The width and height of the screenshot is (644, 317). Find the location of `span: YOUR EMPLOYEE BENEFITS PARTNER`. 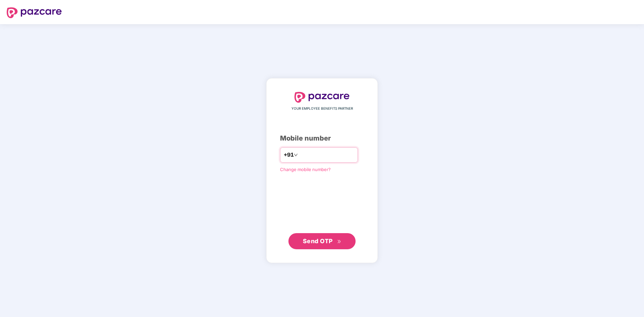

span: YOUR EMPLOYEE BENEFITS PARTNER is located at coordinates (322, 109).